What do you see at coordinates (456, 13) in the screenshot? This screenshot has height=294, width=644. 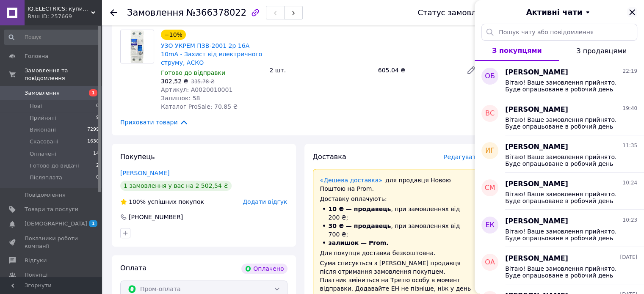 I see `div: Статус замовлення` at bounding box center [456, 13].